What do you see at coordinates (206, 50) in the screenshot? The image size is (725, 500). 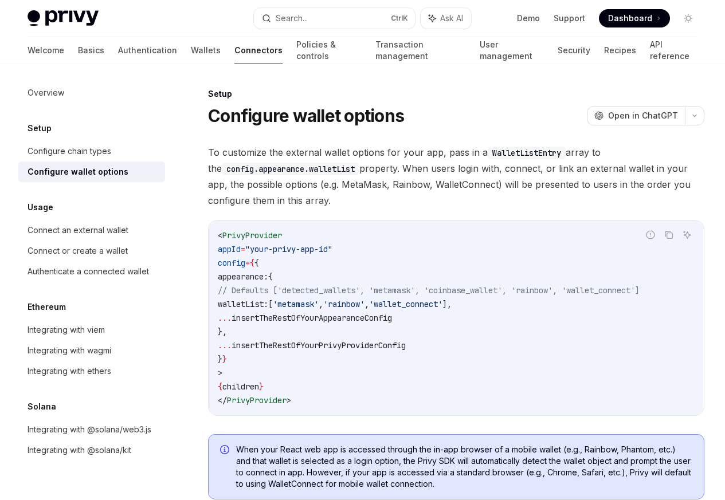 I see `a: Wallets` at bounding box center [206, 50].